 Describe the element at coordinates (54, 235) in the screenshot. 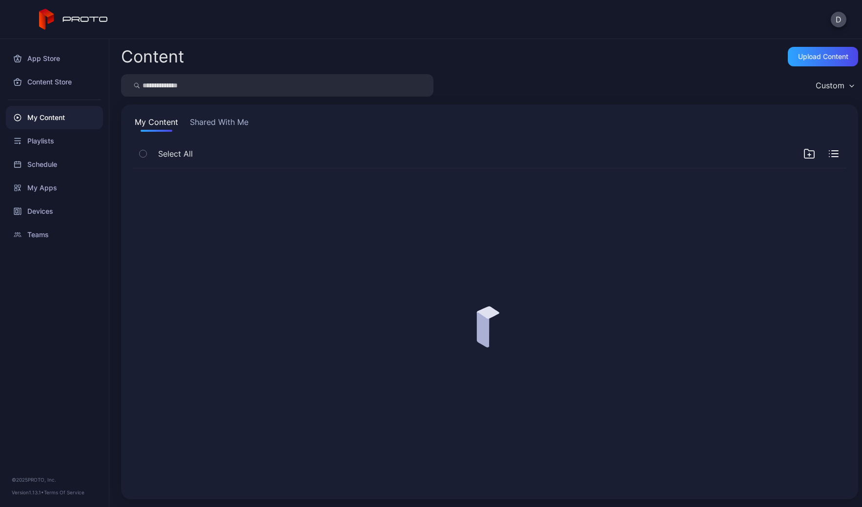

I see `div: Teams` at that location.